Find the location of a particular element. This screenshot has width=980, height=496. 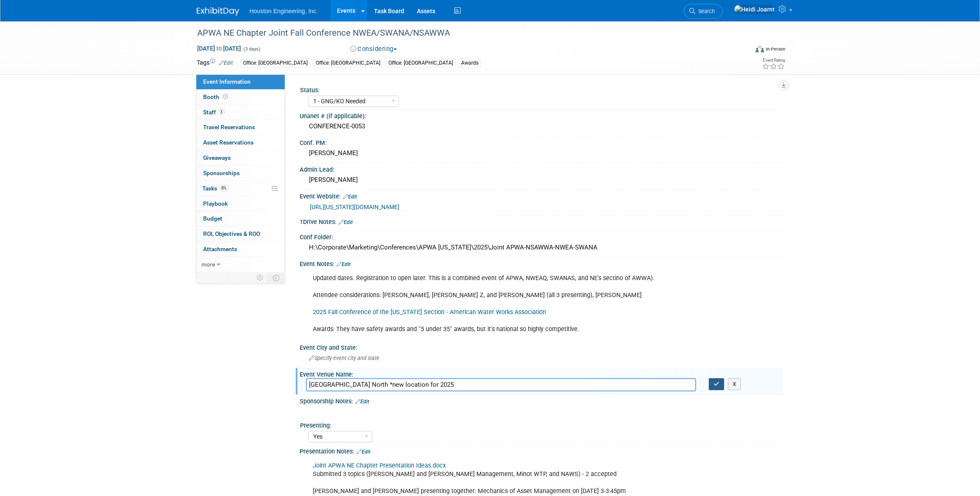

div: Conf Folder: is located at coordinates (542, 236).